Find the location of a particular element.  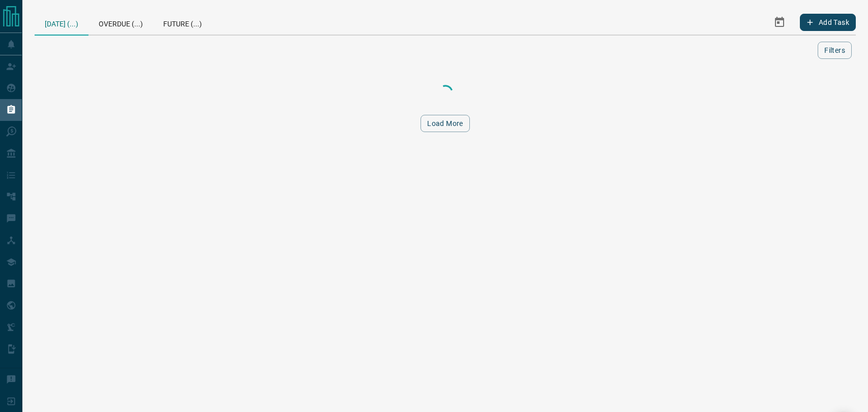

button: Load More is located at coordinates (445, 123).